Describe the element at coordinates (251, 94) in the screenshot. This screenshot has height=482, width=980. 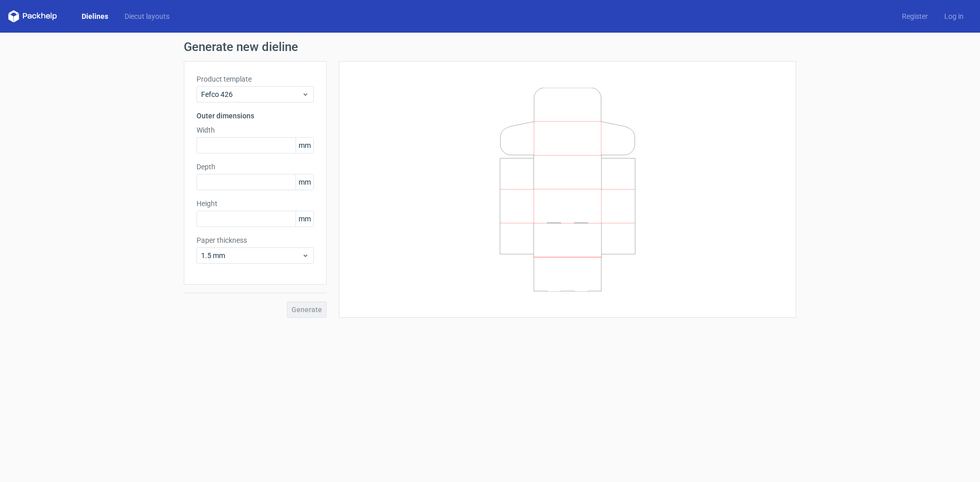
I see `span: Fefco 426` at that location.